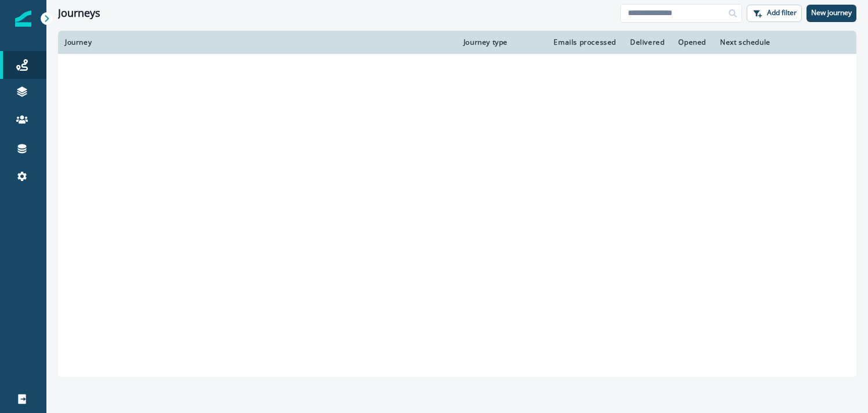  Describe the element at coordinates (831, 12) in the screenshot. I see `p: New journey` at that location.